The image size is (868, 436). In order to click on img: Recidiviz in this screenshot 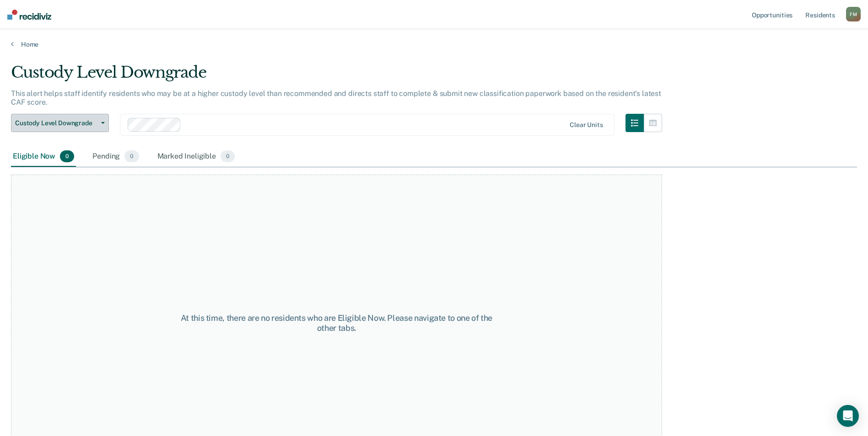, I will do `click(29, 14)`.